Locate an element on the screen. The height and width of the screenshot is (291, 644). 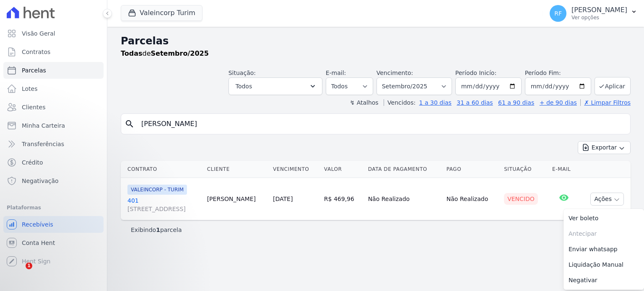
th: E-mail is located at coordinates (564, 169).